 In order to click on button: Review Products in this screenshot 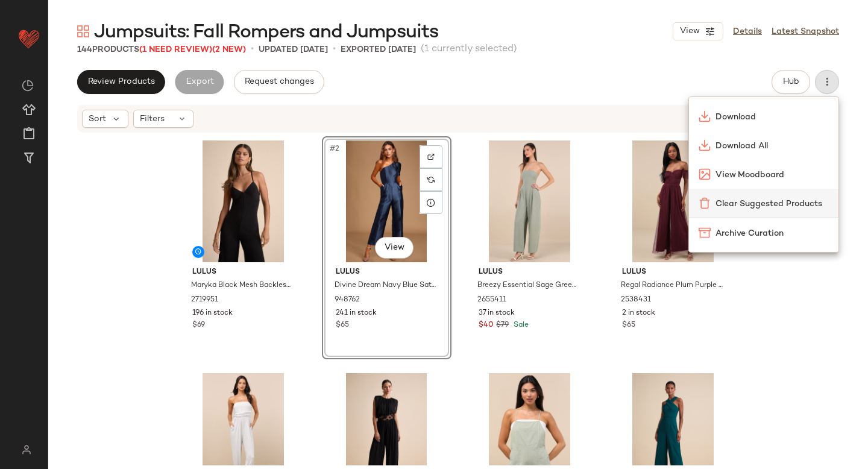, I will do `click(121, 82)`.